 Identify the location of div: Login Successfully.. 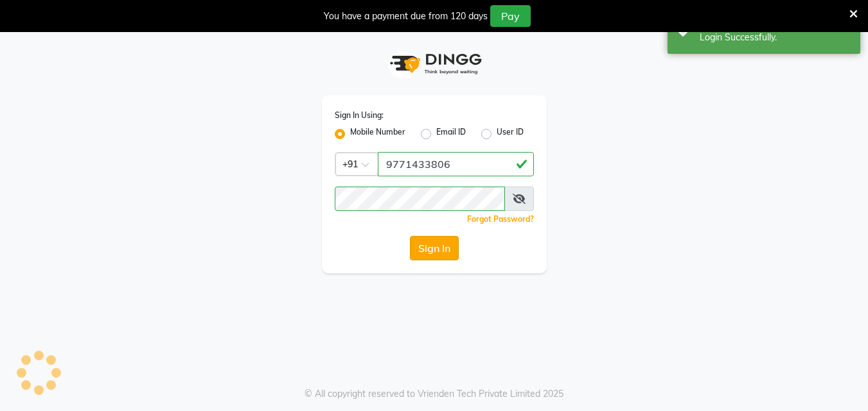
(775, 37).